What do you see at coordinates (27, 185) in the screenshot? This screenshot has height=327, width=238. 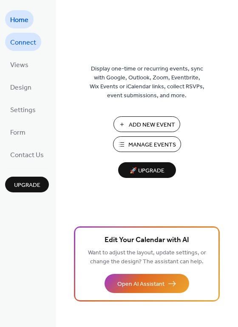 I see `span: Upgrade` at bounding box center [27, 185].